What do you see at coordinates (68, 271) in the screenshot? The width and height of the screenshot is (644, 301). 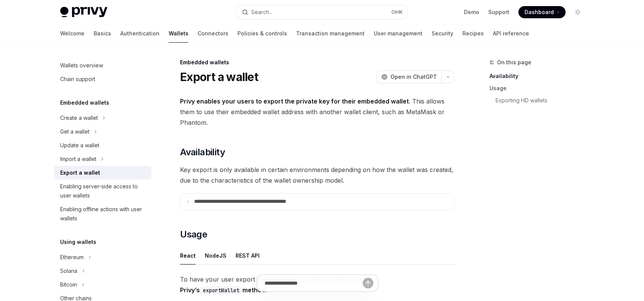 I see `div: Solana` at bounding box center [68, 271].